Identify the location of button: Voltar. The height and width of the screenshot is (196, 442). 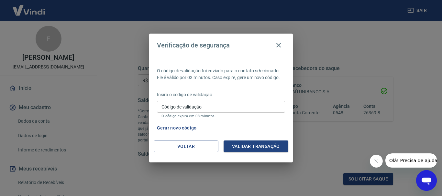
(186, 147).